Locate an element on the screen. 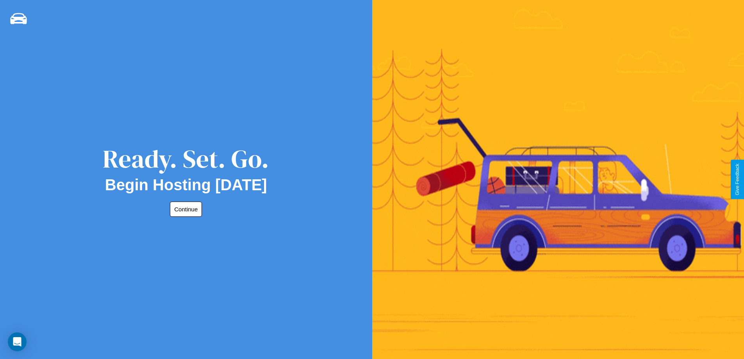 The image size is (744, 359). button: Continue is located at coordinates (186, 209).